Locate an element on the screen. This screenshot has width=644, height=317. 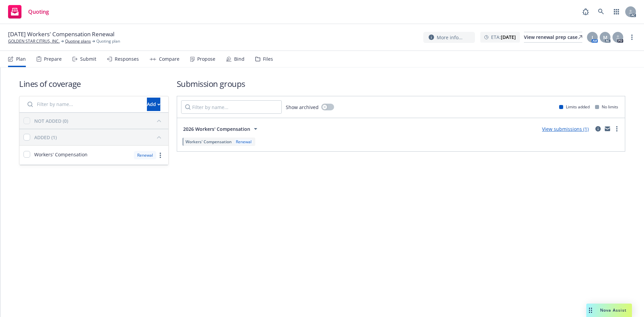
a: mail is located at coordinates (607, 129).